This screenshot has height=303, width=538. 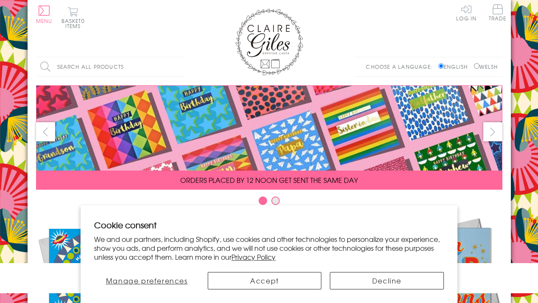 What do you see at coordinates (269, 180) in the screenshot?
I see `span: ORDERS PLACED BY 12 NOON GET SENT THE SAME DAY` at bounding box center [269, 180].